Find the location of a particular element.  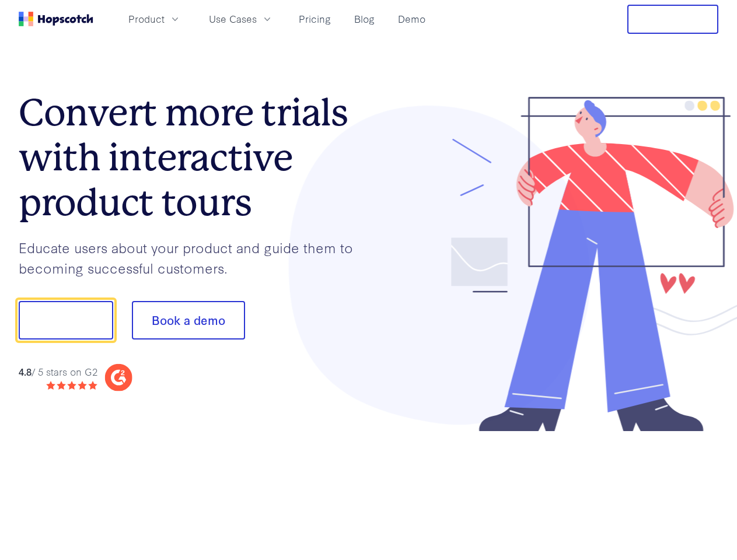

button: Free Trial is located at coordinates (673, 19).